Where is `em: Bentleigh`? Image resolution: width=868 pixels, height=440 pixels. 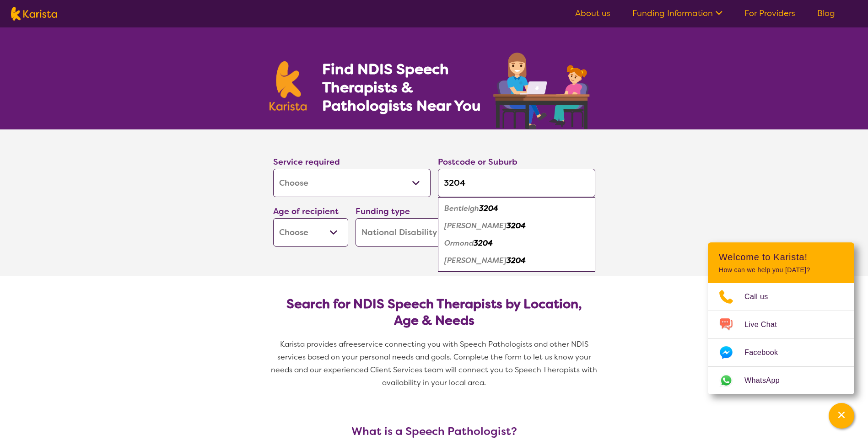 em: Bentleigh is located at coordinates (462, 208).